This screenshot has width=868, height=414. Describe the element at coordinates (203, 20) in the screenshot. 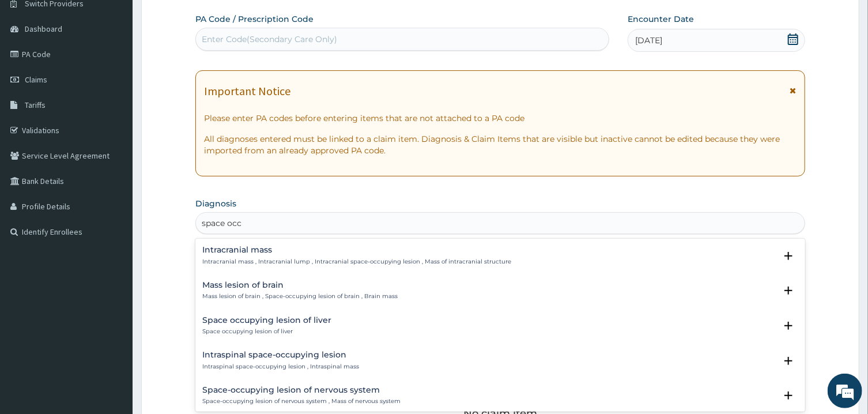

I see `div: Minimize live chat window` at that location.